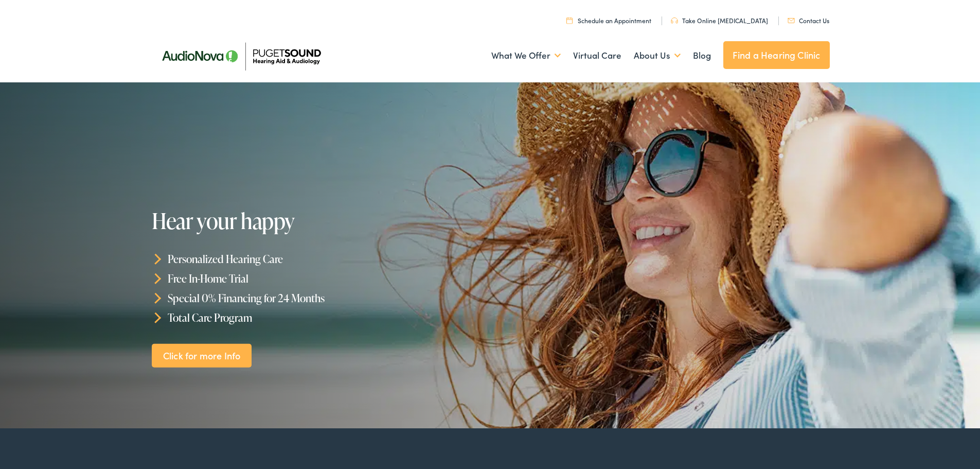 The width and height of the screenshot is (980, 469). Describe the element at coordinates (526, 56) in the screenshot. I see `a: What We Offer` at that location.